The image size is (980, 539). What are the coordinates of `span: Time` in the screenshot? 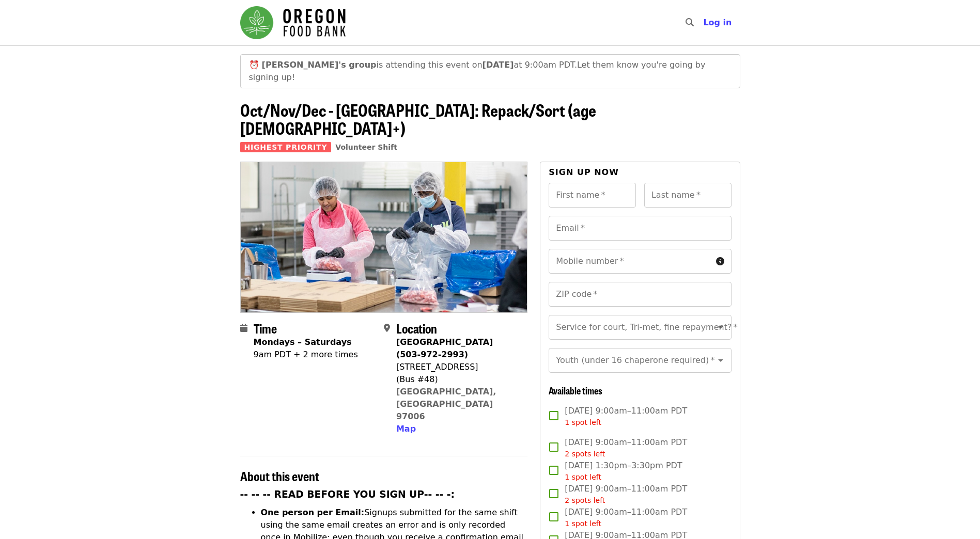 It's located at (265, 328).